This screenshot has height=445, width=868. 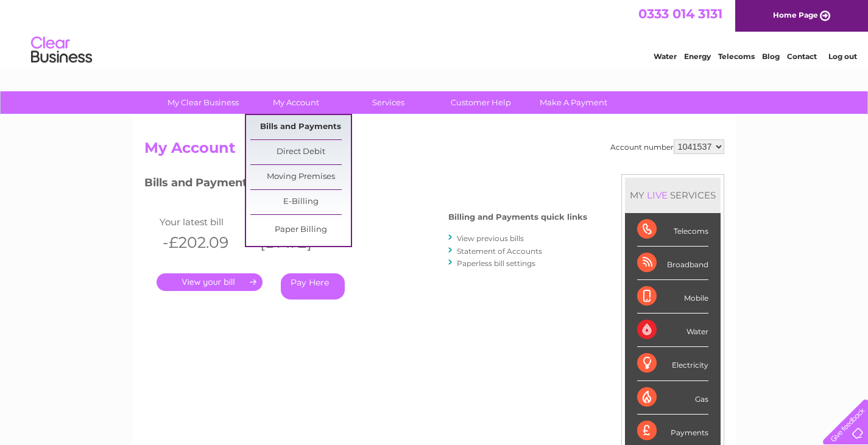 I want to click on div: Broadband, so click(x=672, y=262).